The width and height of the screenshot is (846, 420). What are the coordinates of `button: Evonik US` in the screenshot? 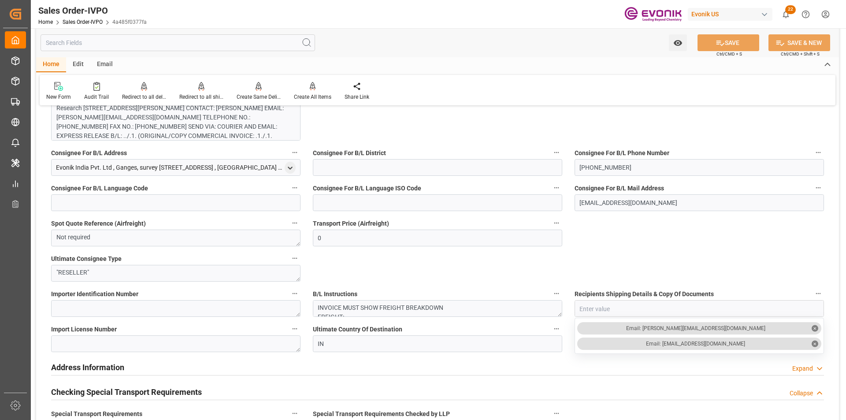 It's located at (732, 14).